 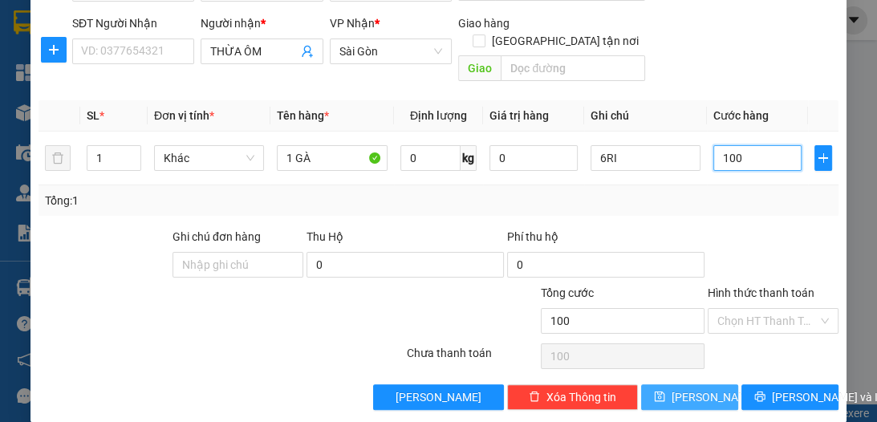 I want to click on span: Định lượng, so click(x=438, y=116).